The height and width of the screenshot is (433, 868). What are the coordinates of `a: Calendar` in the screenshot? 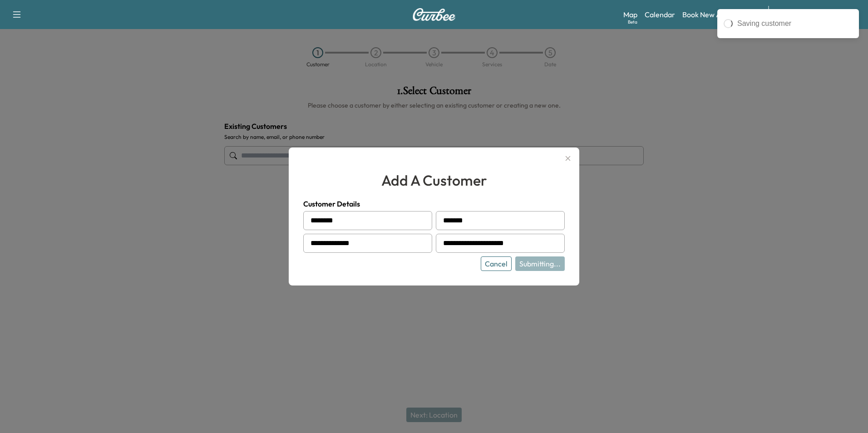 It's located at (660, 14).